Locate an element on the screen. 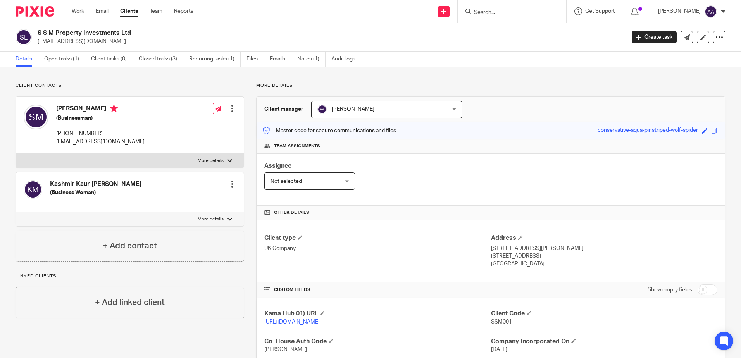  h4: Client type is located at coordinates (378, 238).